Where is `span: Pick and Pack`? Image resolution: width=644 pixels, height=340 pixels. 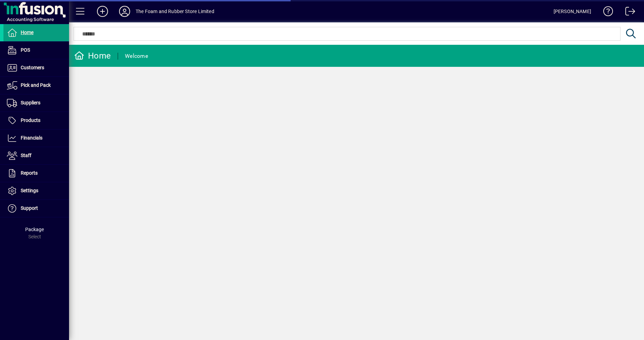 span: Pick and Pack is located at coordinates (35, 85).